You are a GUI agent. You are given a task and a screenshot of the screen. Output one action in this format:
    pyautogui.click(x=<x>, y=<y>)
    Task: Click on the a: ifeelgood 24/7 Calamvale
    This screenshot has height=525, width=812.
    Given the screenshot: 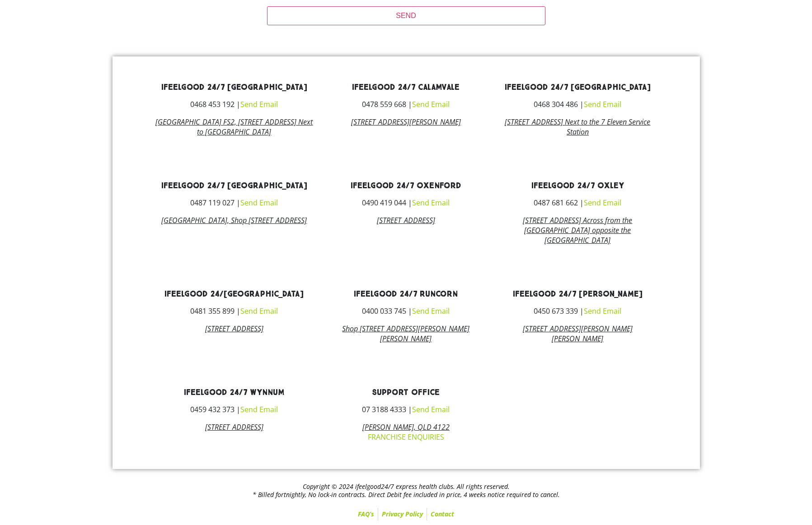 What is the action you would take?
    pyautogui.click(x=406, y=87)
    